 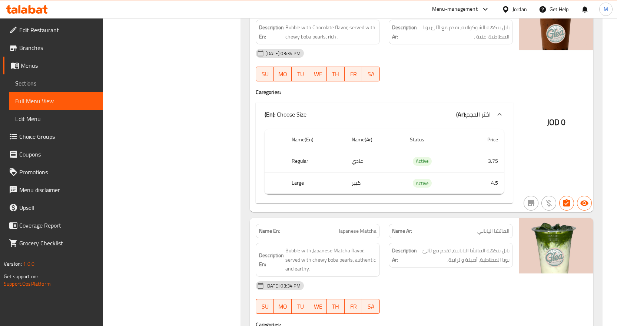 I want to click on span: Sections, so click(x=56, y=83).